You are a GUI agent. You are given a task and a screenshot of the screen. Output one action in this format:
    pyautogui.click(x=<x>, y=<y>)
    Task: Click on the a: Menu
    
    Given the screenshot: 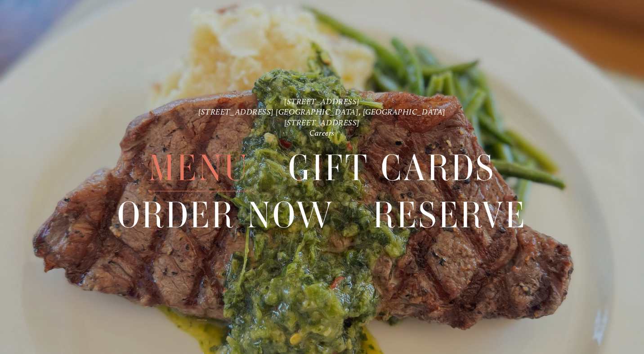 What is the action you would take?
    pyautogui.click(x=199, y=168)
    